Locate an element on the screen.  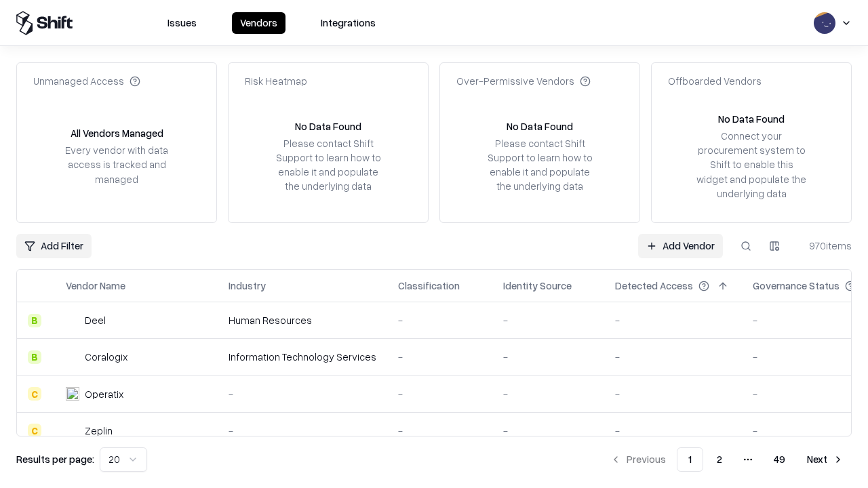
div: Offboarded Vendors is located at coordinates (715, 80).